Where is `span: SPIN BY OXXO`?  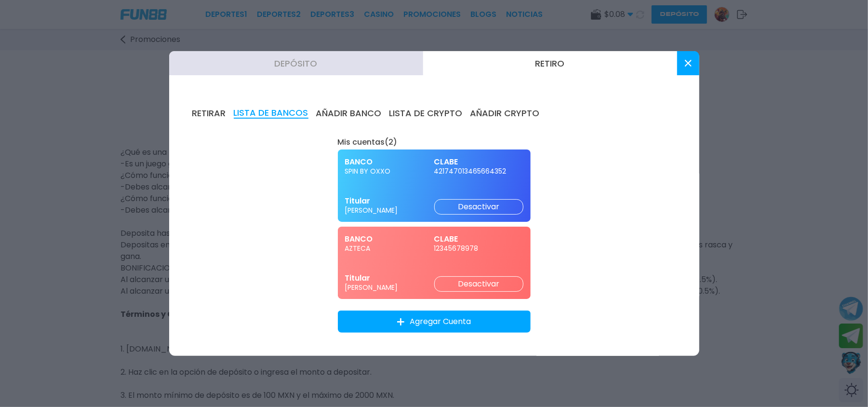
span: SPIN BY OXXO is located at coordinates (390, 171).